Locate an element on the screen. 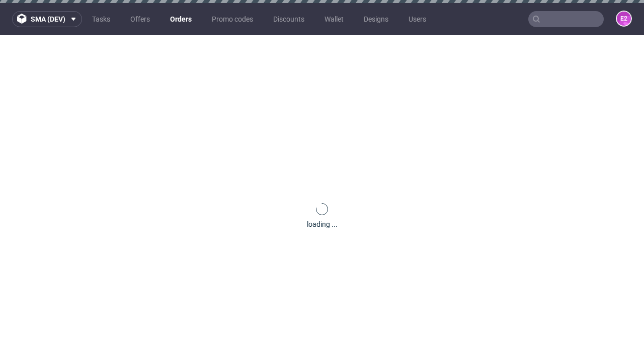 The image size is (644, 362). a: Promo codes is located at coordinates (232, 19).